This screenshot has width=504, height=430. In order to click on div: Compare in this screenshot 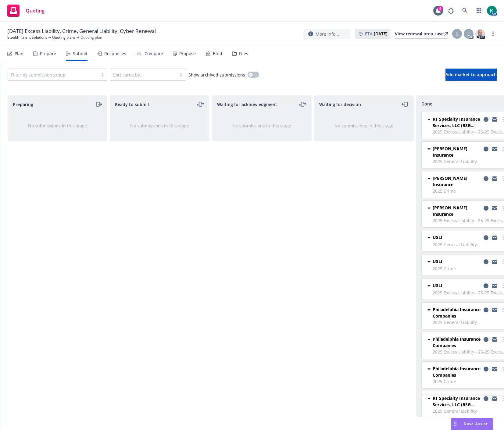, I will do `click(154, 54)`.